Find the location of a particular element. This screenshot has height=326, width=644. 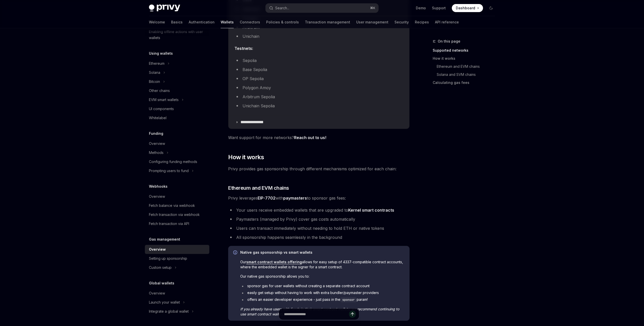

div: Fetch transaction via API is located at coordinates (169, 224).